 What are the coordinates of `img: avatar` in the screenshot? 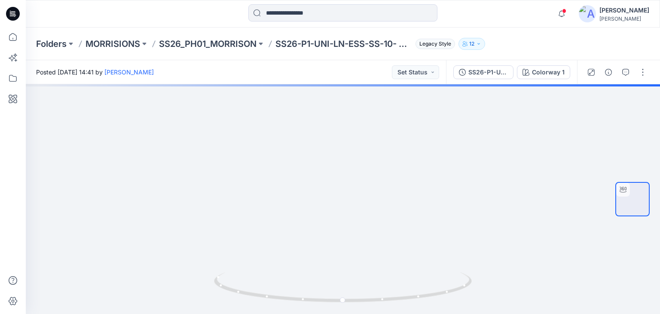 It's located at (588, 14).